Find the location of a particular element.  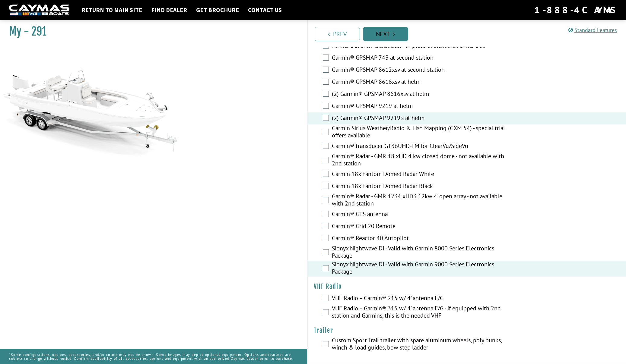

label: Garmin® Reactor 40 Autopilot is located at coordinates (420, 239).